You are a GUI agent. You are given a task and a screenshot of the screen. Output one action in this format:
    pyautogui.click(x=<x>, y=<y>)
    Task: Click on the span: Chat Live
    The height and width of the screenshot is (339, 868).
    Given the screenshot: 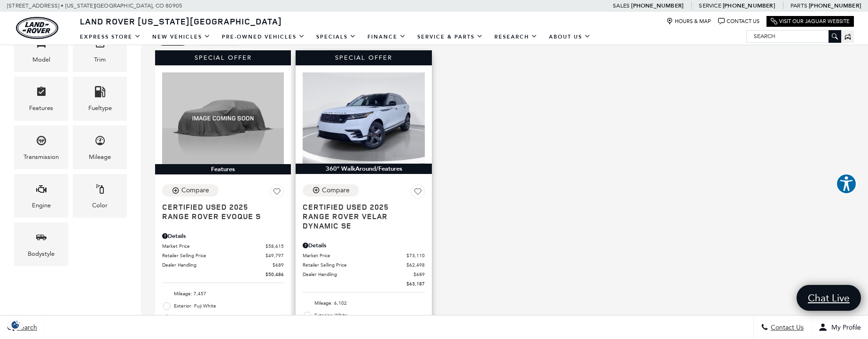 What is the action you would take?
    pyautogui.click(x=828, y=298)
    